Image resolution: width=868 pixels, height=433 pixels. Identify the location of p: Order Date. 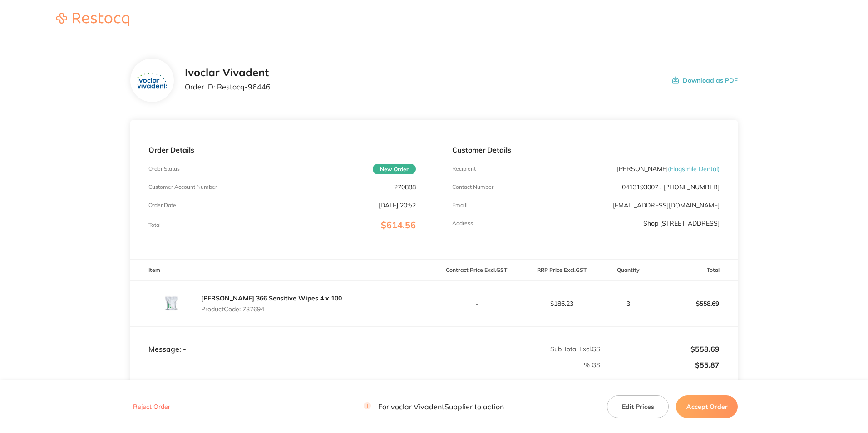
(162, 205).